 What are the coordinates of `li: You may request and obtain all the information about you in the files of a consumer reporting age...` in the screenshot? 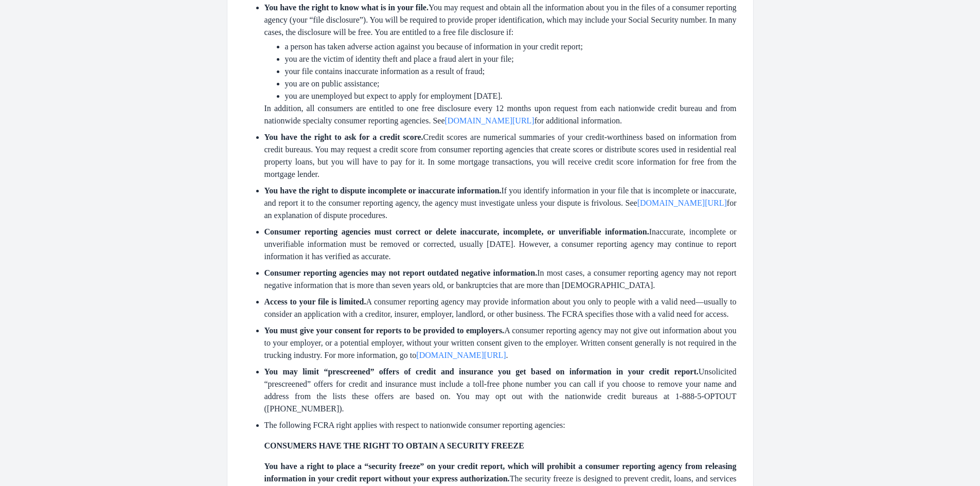 It's located at (501, 64).